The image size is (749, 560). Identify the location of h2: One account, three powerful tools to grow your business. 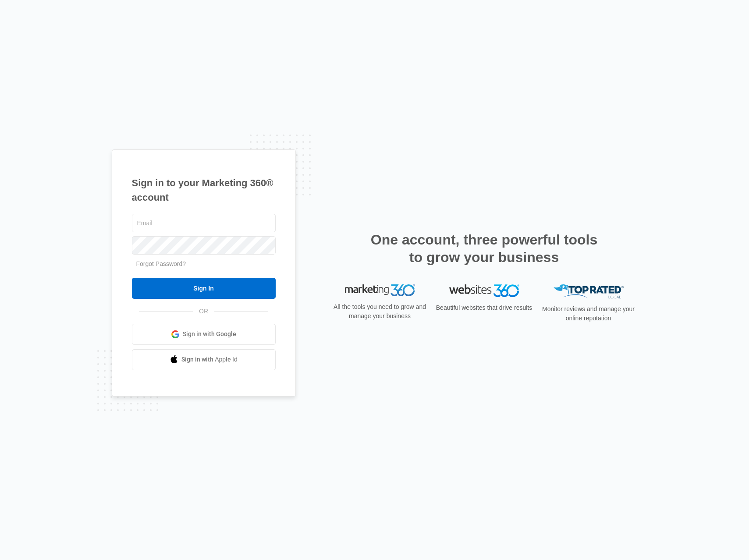
(485, 248).